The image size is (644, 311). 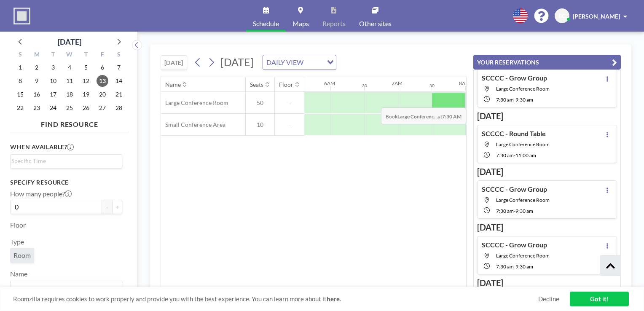 What do you see at coordinates (17, 242) in the screenshot?
I see `label: Type` at bounding box center [17, 242].